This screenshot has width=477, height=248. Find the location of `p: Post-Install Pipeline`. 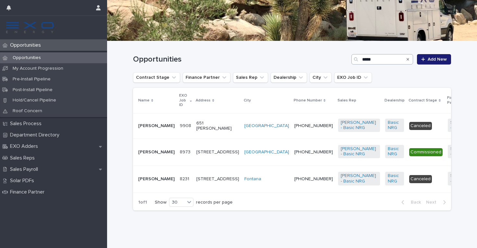

p: Post-Install Pipeline is located at coordinates (32, 90).